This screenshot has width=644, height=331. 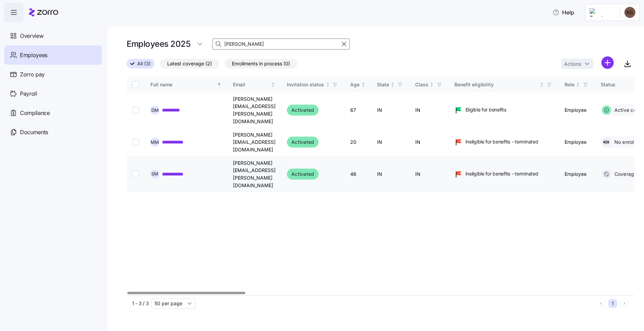 What do you see at coordinates (281, 44) in the screenshot?
I see `input: Search Employees` at bounding box center [281, 44].